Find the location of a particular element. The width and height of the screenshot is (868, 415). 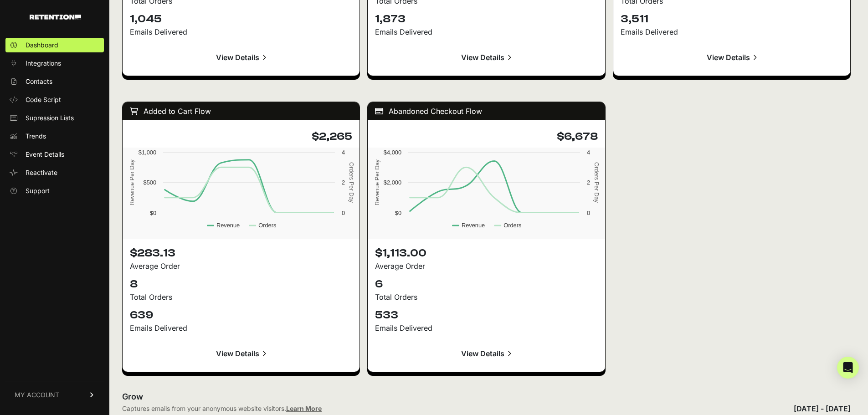

a: Event Details is located at coordinates (55, 154).